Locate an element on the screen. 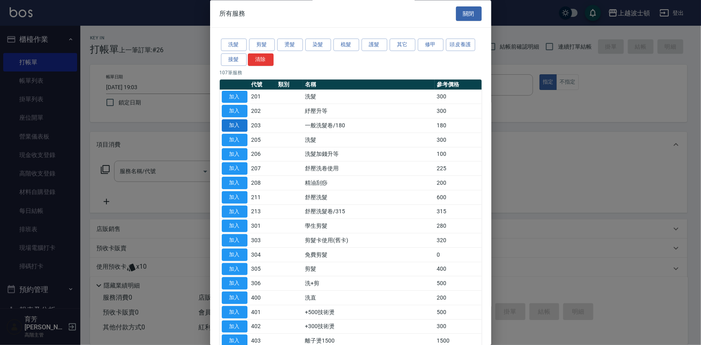  button: 燙髮 is located at coordinates (290, 45).